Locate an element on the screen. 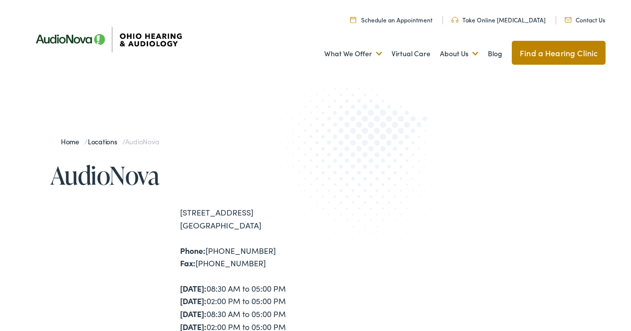 The height and width of the screenshot is (331, 631). img: Calendar Icon to schedule a hearing appointment in Cincinnati, OH is located at coordinates (353, 19).